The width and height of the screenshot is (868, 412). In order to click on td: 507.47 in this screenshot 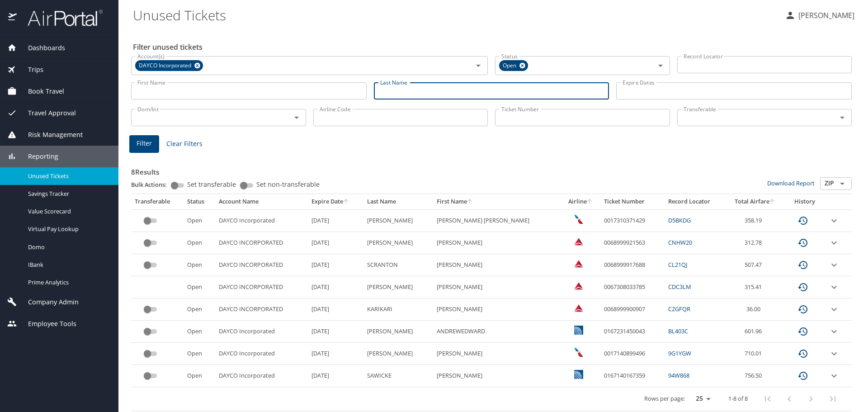, I will do `click(755, 265)`.